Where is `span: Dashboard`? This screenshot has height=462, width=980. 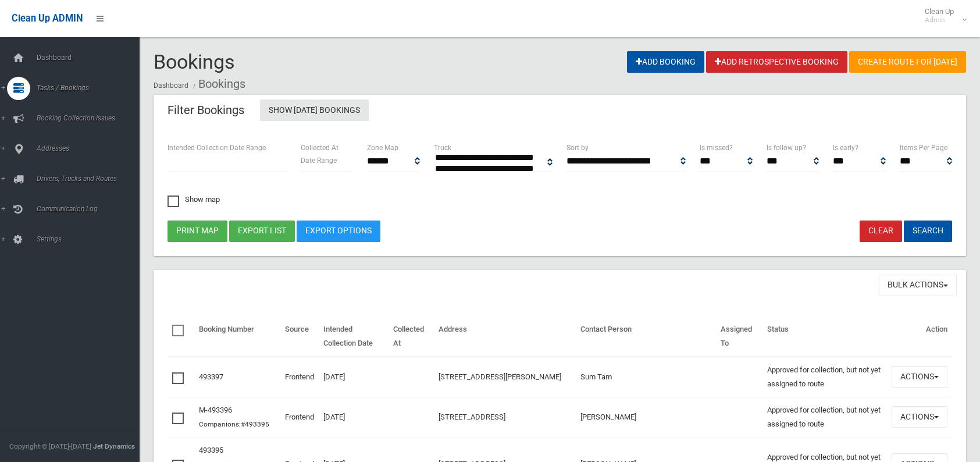
span: Dashboard is located at coordinates (91, 57).